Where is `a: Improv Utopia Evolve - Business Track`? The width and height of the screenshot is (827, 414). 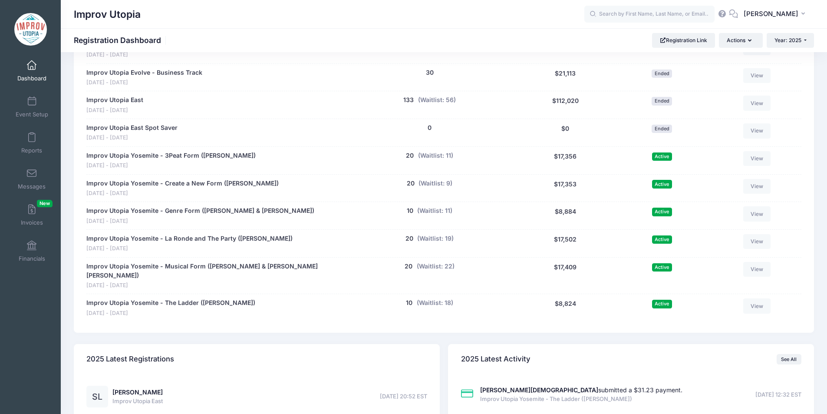
a: Improv Utopia Evolve - Business Track is located at coordinates (144, 72).